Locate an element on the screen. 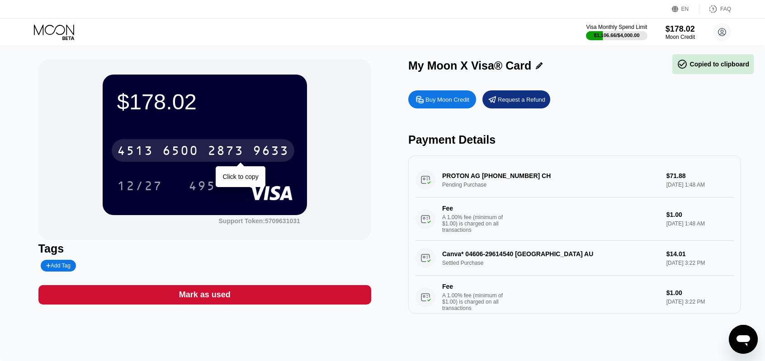 The width and height of the screenshot is (765, 361). div: 6500 is located at coordinates (180, 152).